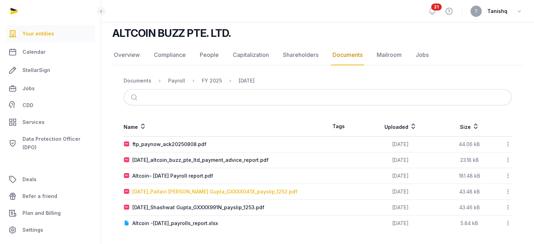 This screenshot has width=534, height=244. What do you see at coordinates (41, 213) in the screenshot?
I see `span: Plan and Billing` at bounding box center [41, 213].